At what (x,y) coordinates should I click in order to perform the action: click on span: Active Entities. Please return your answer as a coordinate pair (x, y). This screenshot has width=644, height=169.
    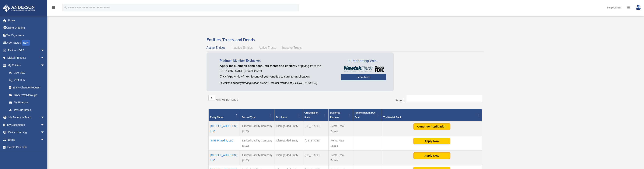
    Looking at the image, I should click on (216, 48).